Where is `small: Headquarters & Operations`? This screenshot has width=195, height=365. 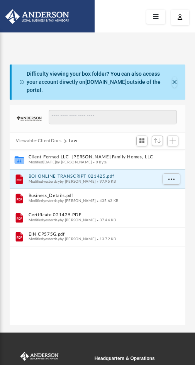 small: Headquarters & Operations is located at coordinates (133, 359).